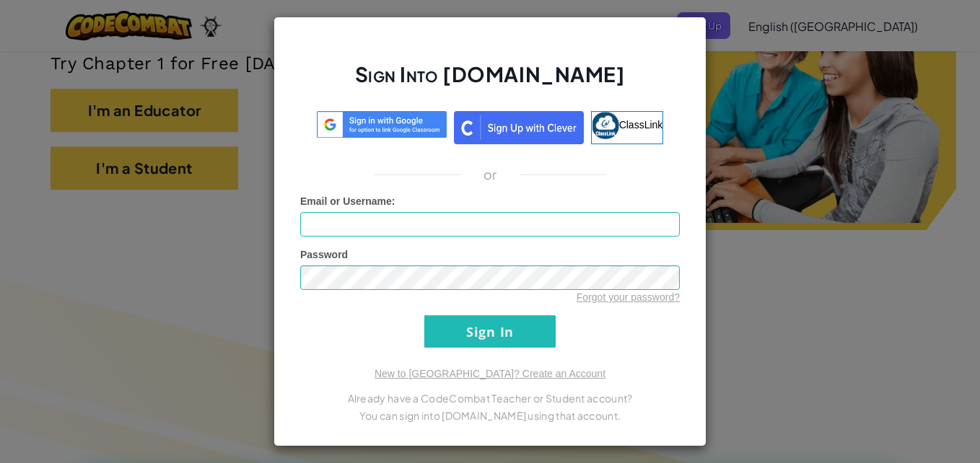 The width and height of the screenshot is (980, 463). Describe the element at coordinates (605, 126) in the screenshot. I see `img: classlink-logo-small.png` at that location.